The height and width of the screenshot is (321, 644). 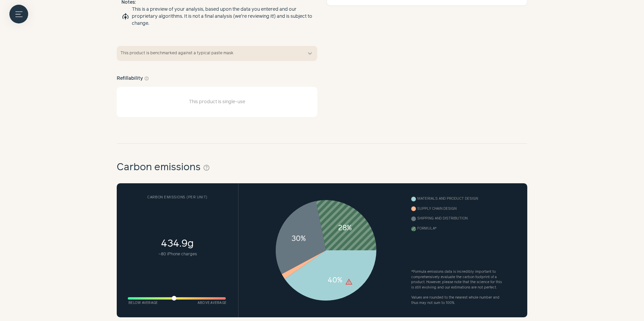 I want to click on h4: 434.9g, so click(x=177, y=247).